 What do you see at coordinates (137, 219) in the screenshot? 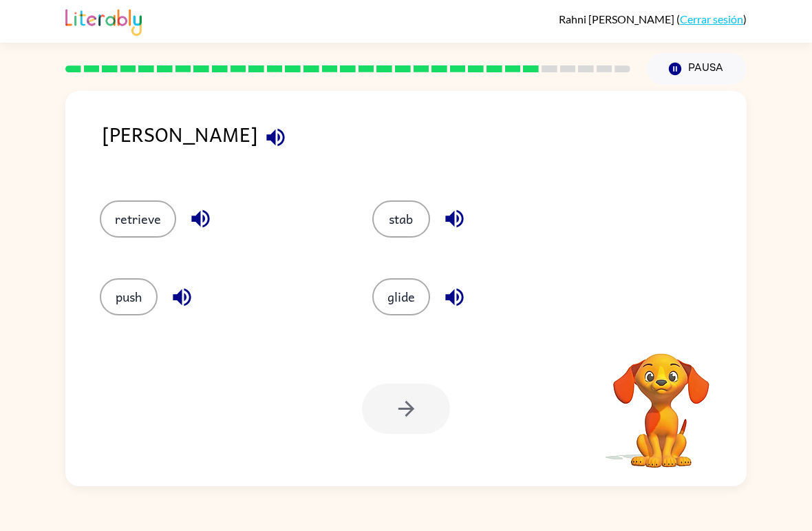
I see `button: retrieve` at bounding box center [137, 219].